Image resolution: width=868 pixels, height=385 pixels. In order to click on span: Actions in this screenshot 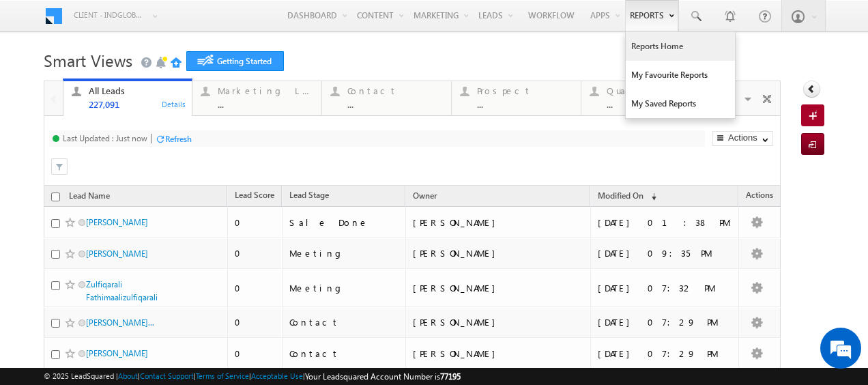, I will do `click(760, 196)`.